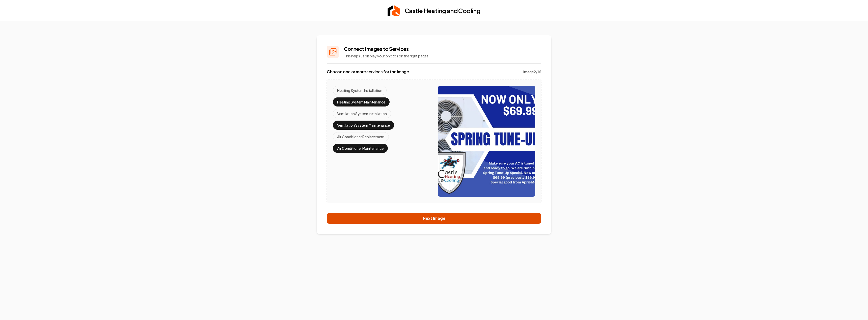  Describe the element at coordinates (361, 137) in the screenshot. I see `button: Air Conditioner Replacement` at that location.